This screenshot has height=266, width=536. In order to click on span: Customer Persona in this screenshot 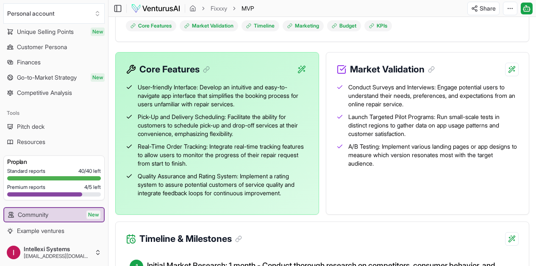, I will do `click(42, 47)`.